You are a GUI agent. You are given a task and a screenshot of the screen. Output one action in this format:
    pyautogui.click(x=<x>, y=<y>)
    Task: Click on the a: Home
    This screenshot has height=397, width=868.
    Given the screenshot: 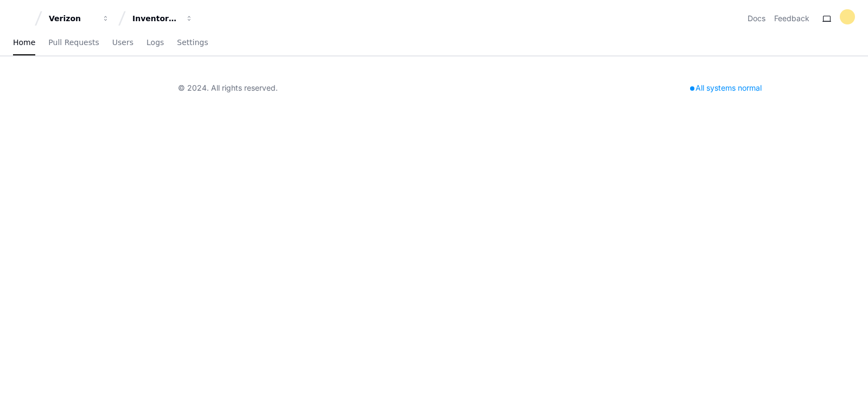 What is the action you would take?
    pyautogui.click(x=24, y=43)
    